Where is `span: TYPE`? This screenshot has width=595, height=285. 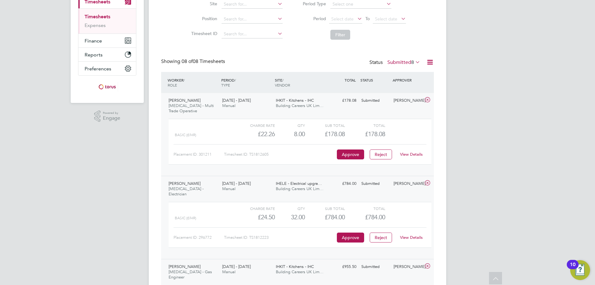
span: TYPE is located at coordinates (226, 85).